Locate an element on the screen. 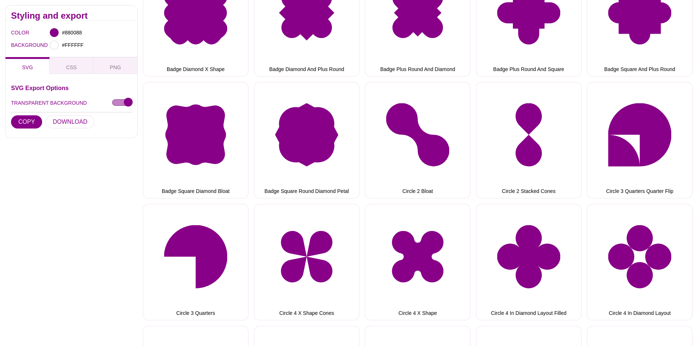 The height and width of the screenshot is (346, 698). button: Circle 4 In Diamond Layout is located at coordinates (639, 262).